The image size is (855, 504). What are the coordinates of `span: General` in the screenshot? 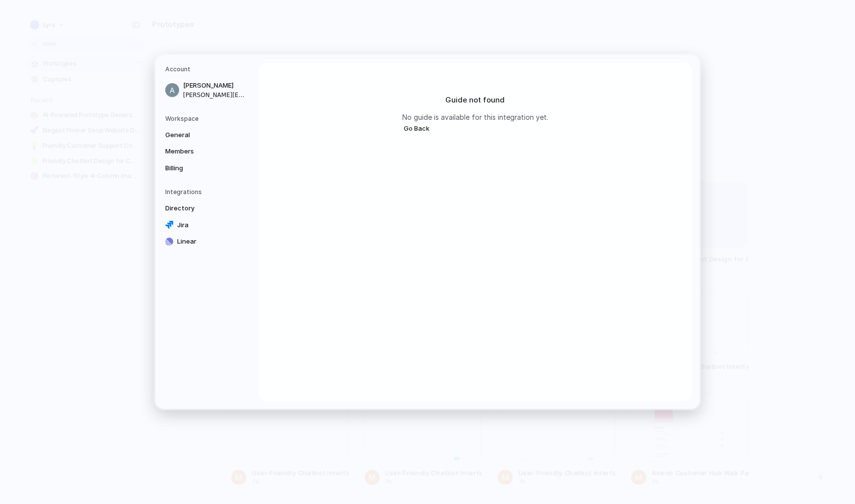 It's located at (197, 135).